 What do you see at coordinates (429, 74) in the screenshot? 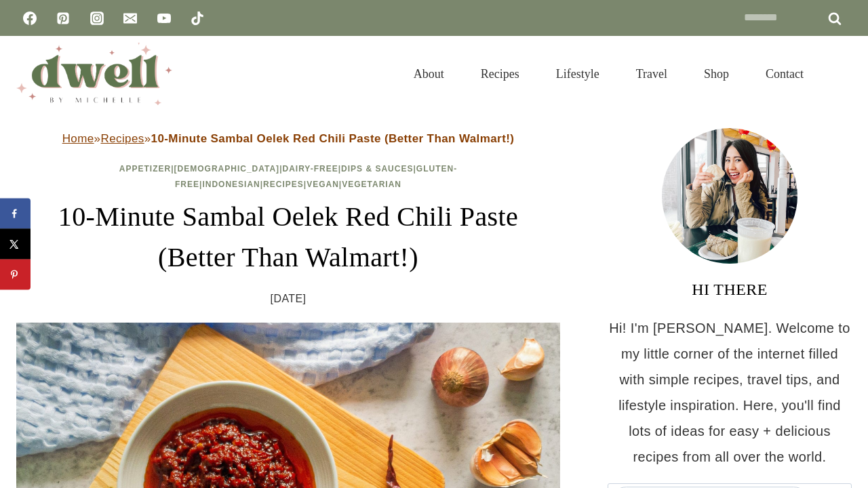
I see `a: About` at bounding box center [429, 74].